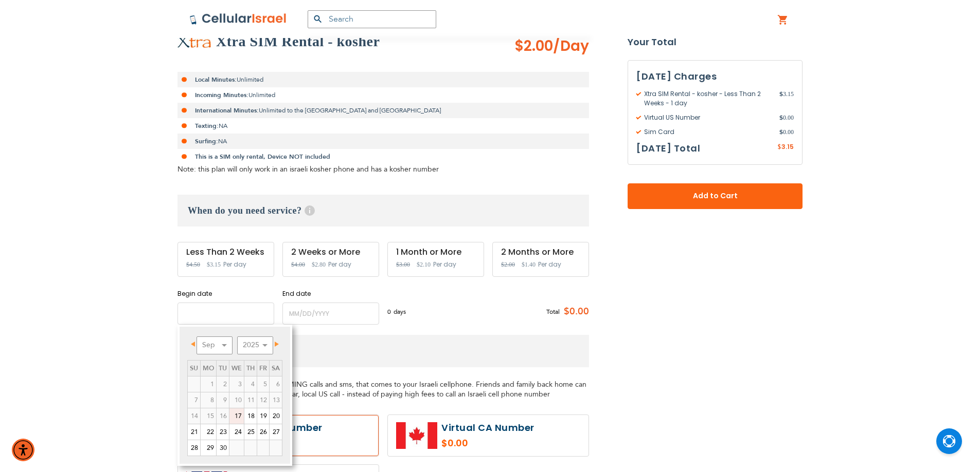  Describe the element at coordinates (216, 79) in the screenshot. I see `strong: Local Minutes:` at that location.